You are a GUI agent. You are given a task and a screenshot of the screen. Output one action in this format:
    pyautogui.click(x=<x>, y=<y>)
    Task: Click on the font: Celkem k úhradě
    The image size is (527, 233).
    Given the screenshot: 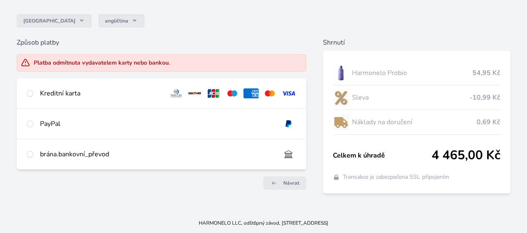 What is the action you would take?
    pyautogui.click(x=359, y=156)
    